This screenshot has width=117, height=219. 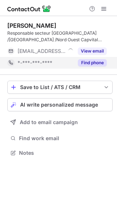 I want to click on span: AI write personalized message, so click(x=59, y=105).